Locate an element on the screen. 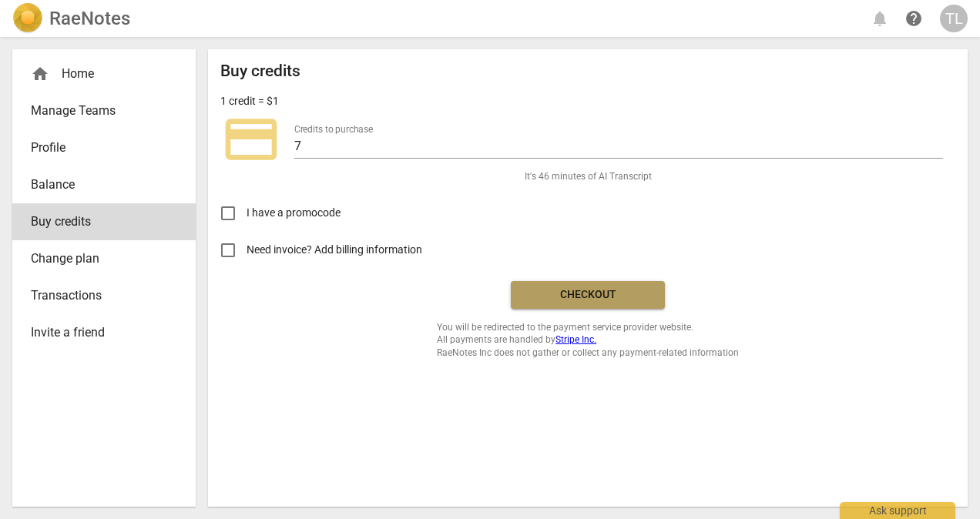  a: Buy credits is located at coordinates (104, 221).